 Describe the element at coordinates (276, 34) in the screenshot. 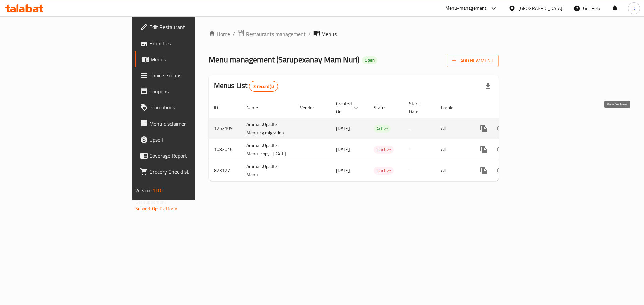

I see `span: Restaurants management` at that location.